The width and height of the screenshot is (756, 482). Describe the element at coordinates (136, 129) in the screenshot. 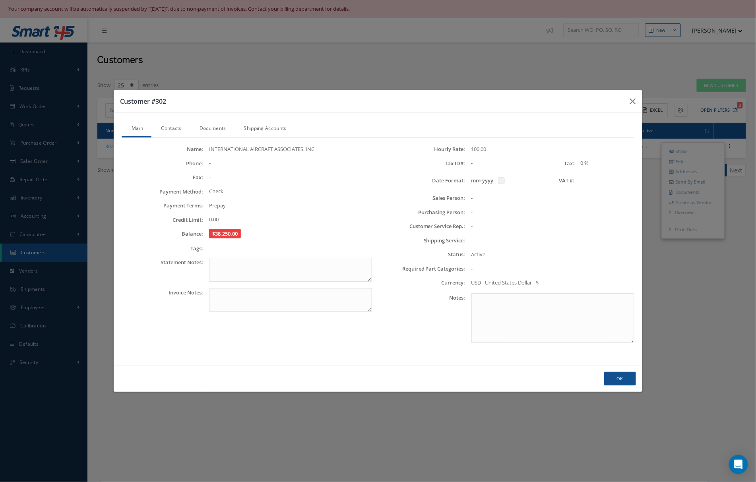

I see `a: Main` at that location.